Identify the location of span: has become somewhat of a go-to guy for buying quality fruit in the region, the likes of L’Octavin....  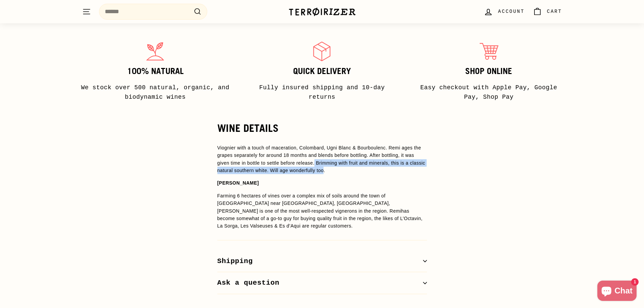
(320, 218).